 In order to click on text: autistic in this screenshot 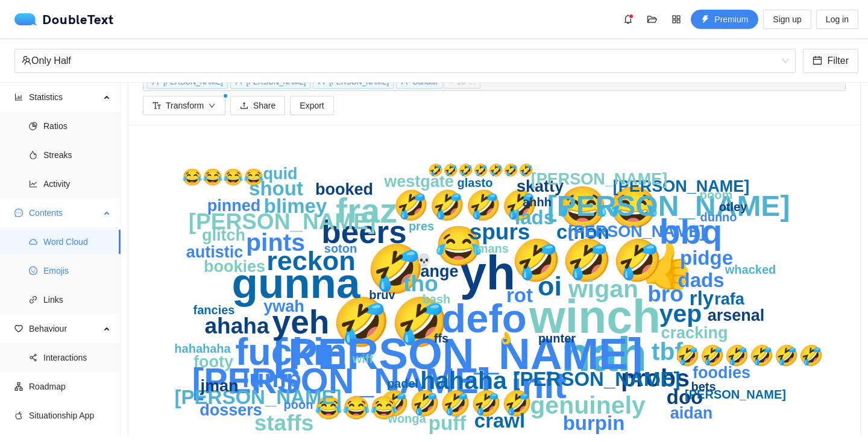, I will do `click(214, 252)`.